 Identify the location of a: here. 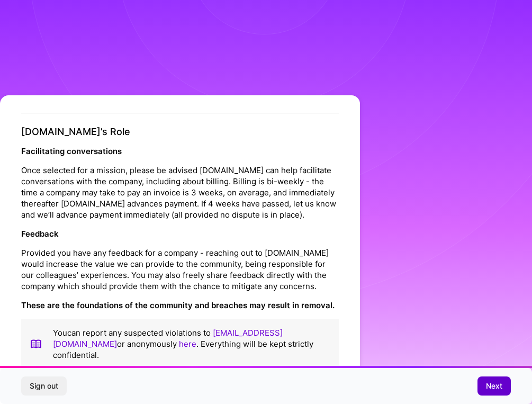
(187, 344).